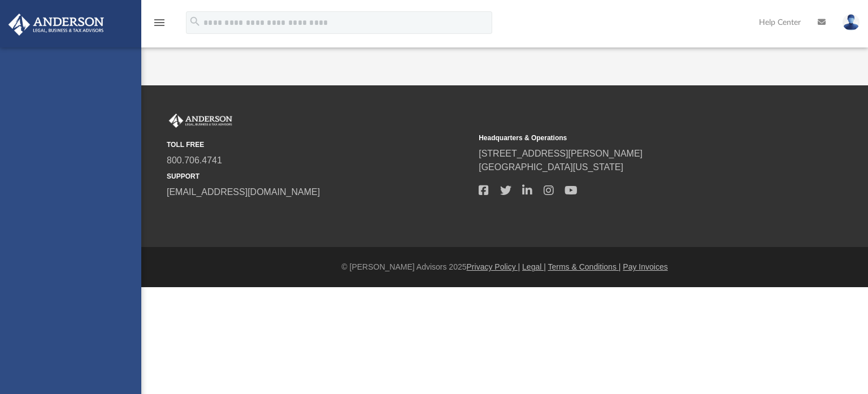 Image resolution: width=868 pixels, height=394 pixels. Describe the element at coordinates (644, 267) in the screenshot. I see `a: Pay Invoices` at that location.